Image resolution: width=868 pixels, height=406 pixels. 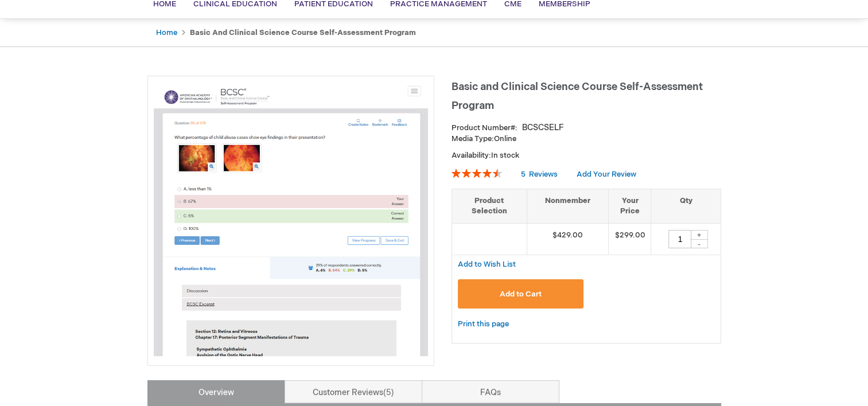 I want to click on img: Basic and Clinical Science Course Self-Assessment Program, so click(x=291, y=219).